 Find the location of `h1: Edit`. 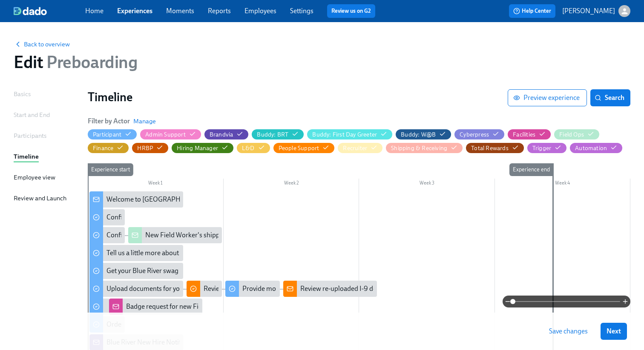

h1: Edit is located at coordinates (76, 62).